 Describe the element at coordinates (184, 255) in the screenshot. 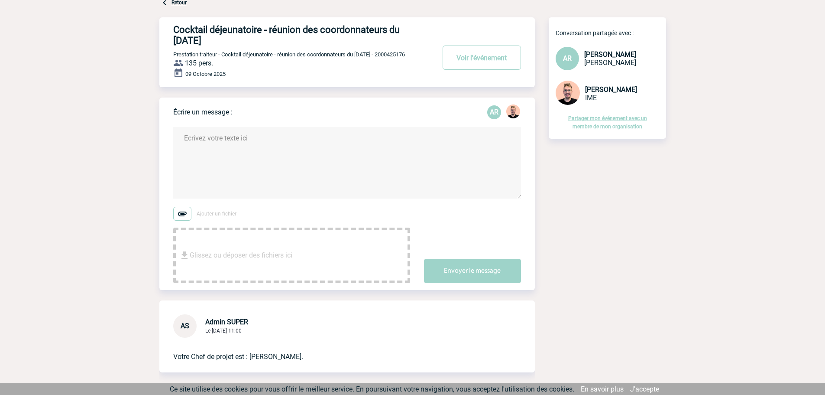

I see `img: file_download.svg` at that location.